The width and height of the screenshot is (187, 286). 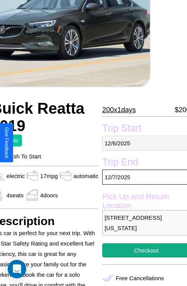 I want to click on p: 4 seats, so click(x=15, y=195).